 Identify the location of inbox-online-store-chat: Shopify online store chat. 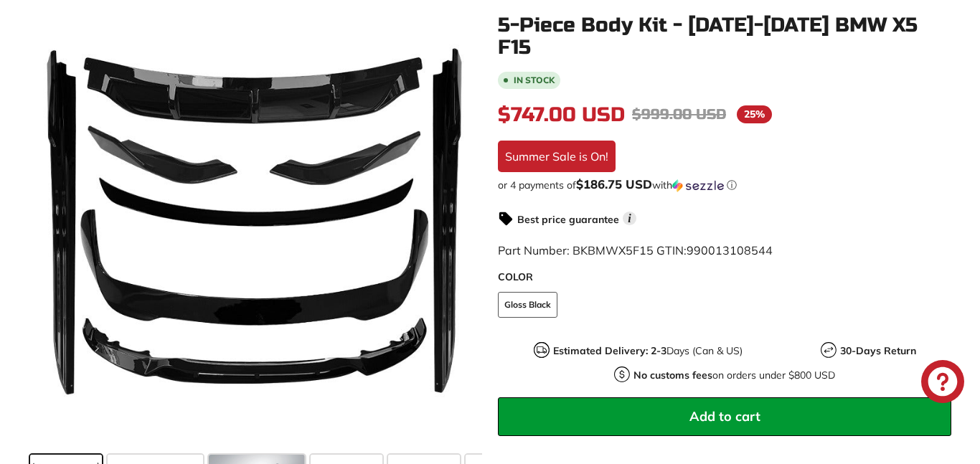
(942, 383).